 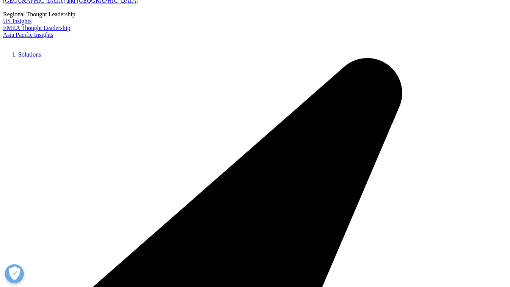 I want to click on span: Asia Pacific Insights, so click(x=28, y=34).